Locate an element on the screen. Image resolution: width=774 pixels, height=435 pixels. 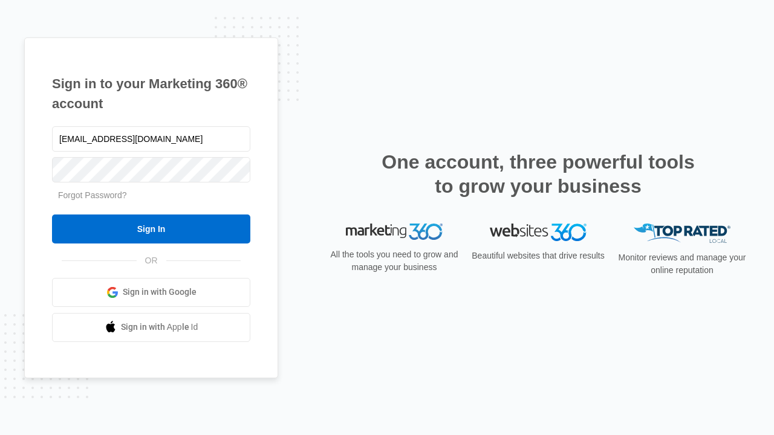
a: Sign in with Apple Id is located at coordinates (151, 328).